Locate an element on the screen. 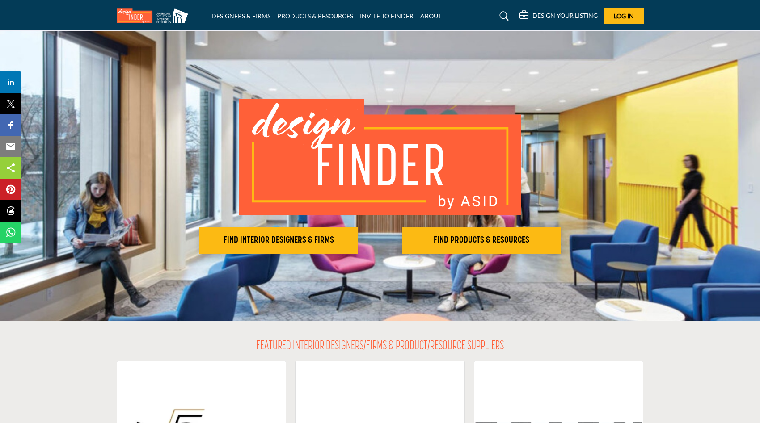 The width and height of the screenshot is (760, 423). img: image is located at coordinates (380, 157).